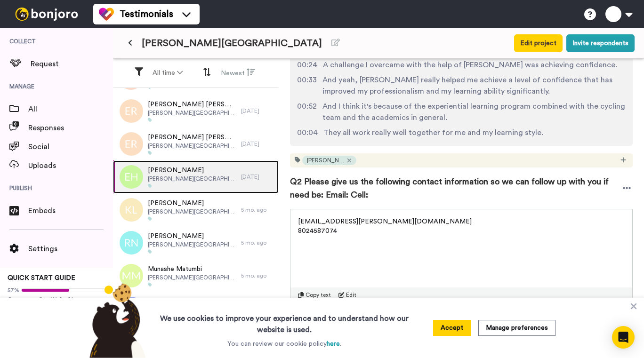  I want to click on button: Invite respondents, so click(600, 43).